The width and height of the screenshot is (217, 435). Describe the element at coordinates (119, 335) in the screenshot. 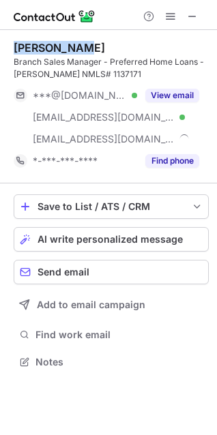

I see `span: Find work email` at that location.